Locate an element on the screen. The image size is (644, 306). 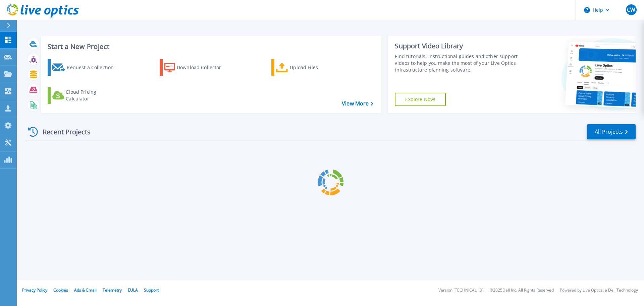
div: Download Collector is located at coordinates (204, 68).